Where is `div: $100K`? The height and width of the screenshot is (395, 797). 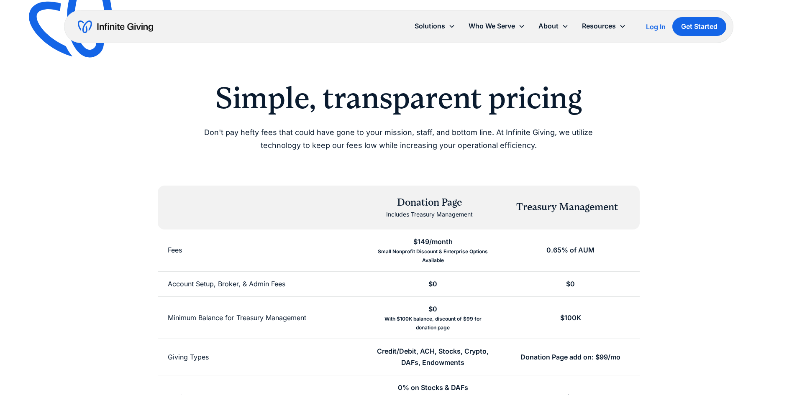
div: $100K is located at coordinates (570, 318).